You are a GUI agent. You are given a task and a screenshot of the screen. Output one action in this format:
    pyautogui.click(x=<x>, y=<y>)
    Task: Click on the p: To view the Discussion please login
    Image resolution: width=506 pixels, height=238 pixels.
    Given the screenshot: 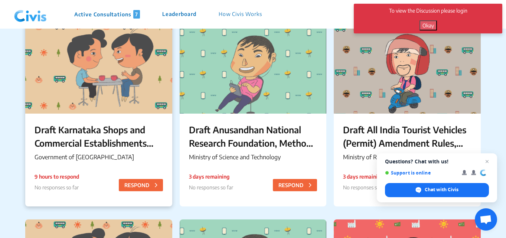 What is the action you would take?
    pyautogui.click(x=428, y=10)
    